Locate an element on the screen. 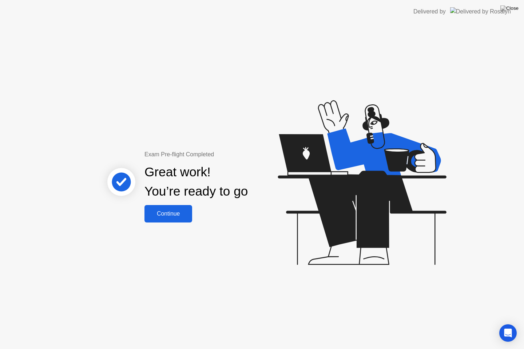  div: Continue is located at coordinates (168, 214).